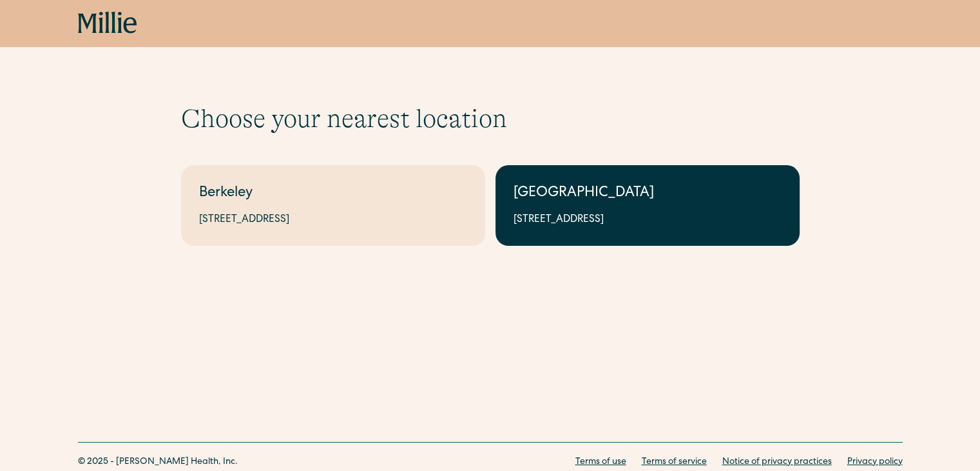  Describe the element at coordinates (490, 118) in the screenshot. I see `h1: Choose your nearest location` at that location.